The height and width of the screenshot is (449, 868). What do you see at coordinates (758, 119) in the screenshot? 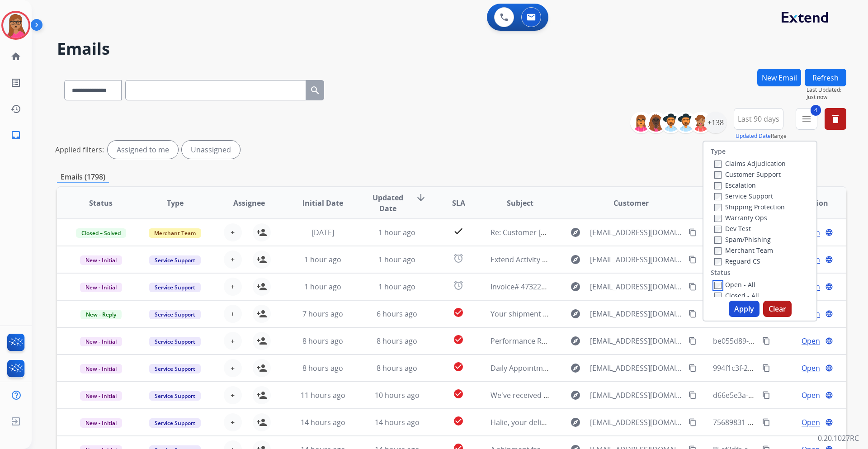
I see `button: Last 90 days` at bounding box center [758, 119].